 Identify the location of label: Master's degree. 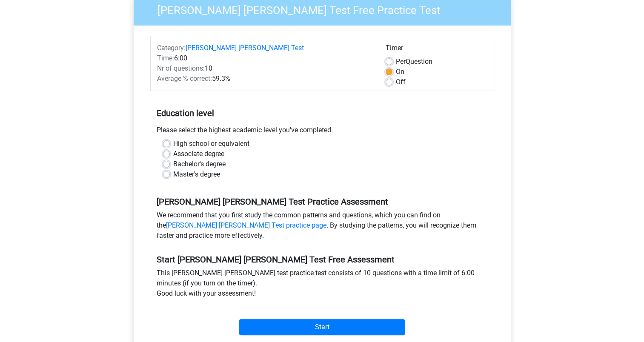
(197, 174).